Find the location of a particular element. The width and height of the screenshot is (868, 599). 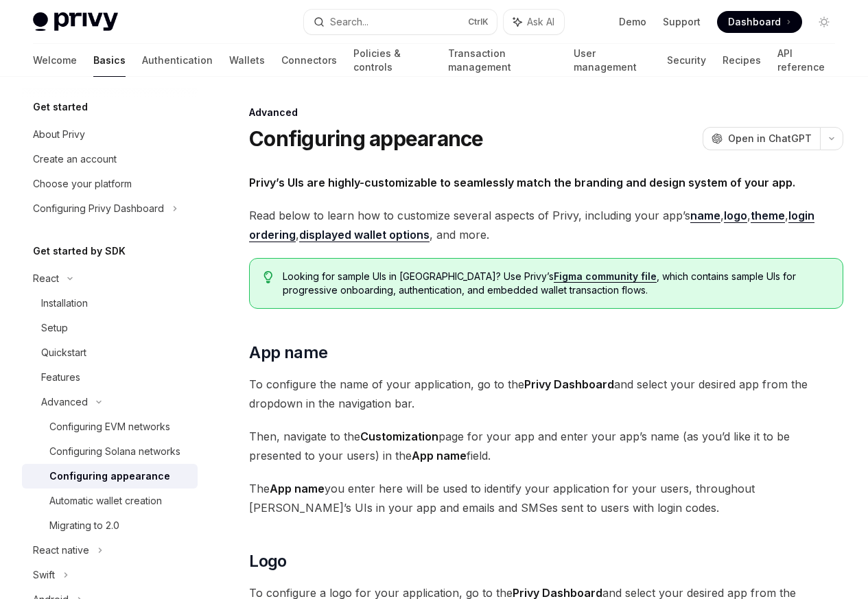

a: User management is located at coordinates (612, 60).